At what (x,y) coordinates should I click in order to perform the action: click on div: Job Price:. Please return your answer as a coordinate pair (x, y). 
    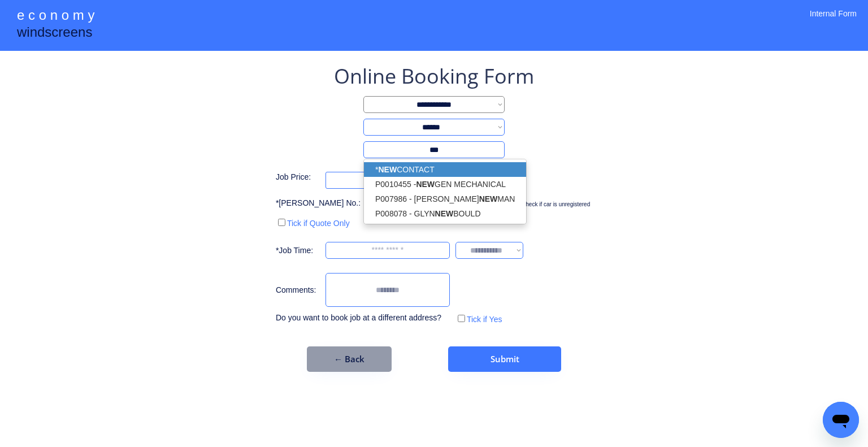
    Looking at the image, I should click on (298, 177).